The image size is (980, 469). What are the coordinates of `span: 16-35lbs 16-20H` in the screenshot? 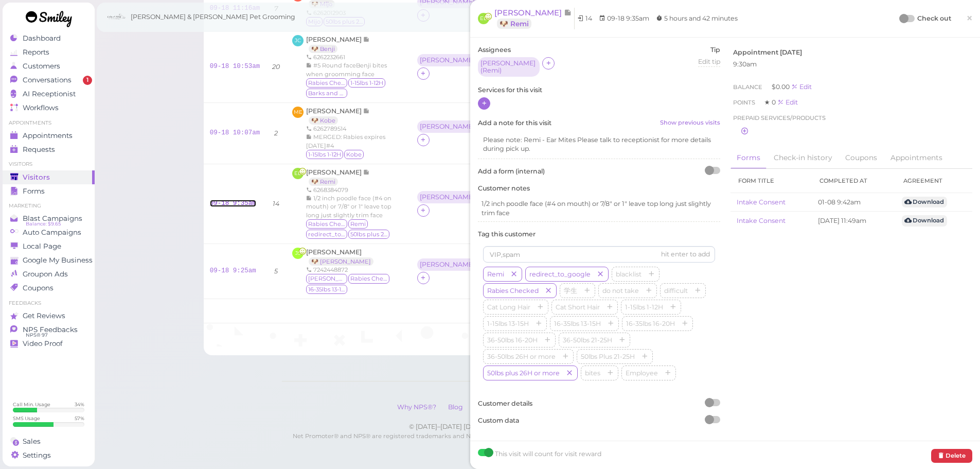 It's located at (651, 323).